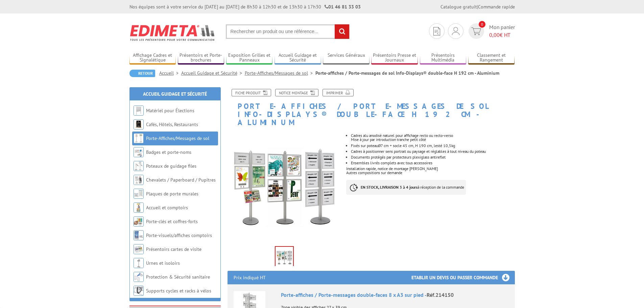 This screenshot has width=644, height=308. What do you see at coordinates (250, 58) in the screenshot?
I see `a: Exposition Grilles et Panneaux` at bounding box center [250, 58].